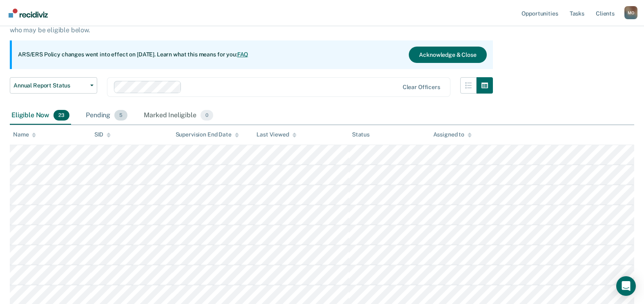 The width and height of the screenshot is (644, 304). Describe the element at coordinates (61, 115) in the screenshot. I see `span: 23` at that location.